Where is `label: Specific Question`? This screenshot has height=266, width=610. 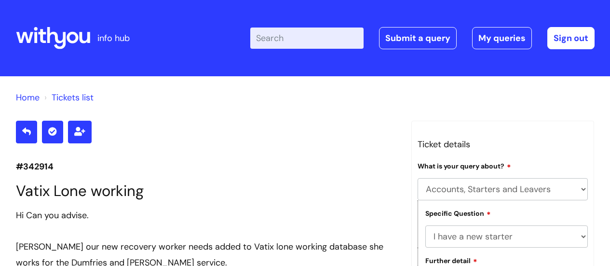 label: Specific Question is located at coordinates (458, 213).